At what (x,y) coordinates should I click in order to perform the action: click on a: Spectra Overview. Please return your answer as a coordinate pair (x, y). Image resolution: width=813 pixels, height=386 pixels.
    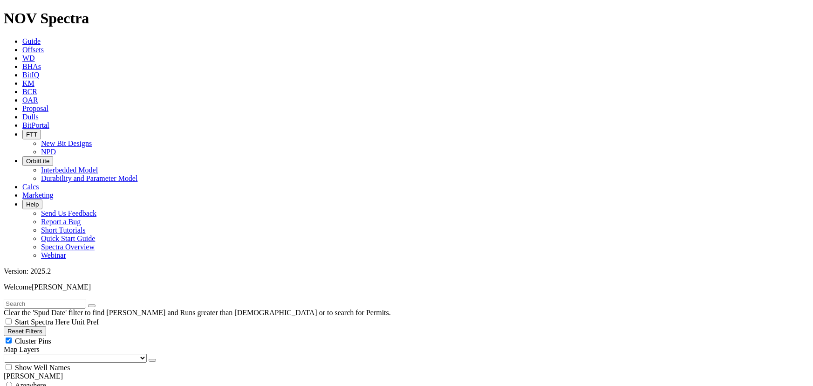
    Looking at the image, I should click on (68, 246).